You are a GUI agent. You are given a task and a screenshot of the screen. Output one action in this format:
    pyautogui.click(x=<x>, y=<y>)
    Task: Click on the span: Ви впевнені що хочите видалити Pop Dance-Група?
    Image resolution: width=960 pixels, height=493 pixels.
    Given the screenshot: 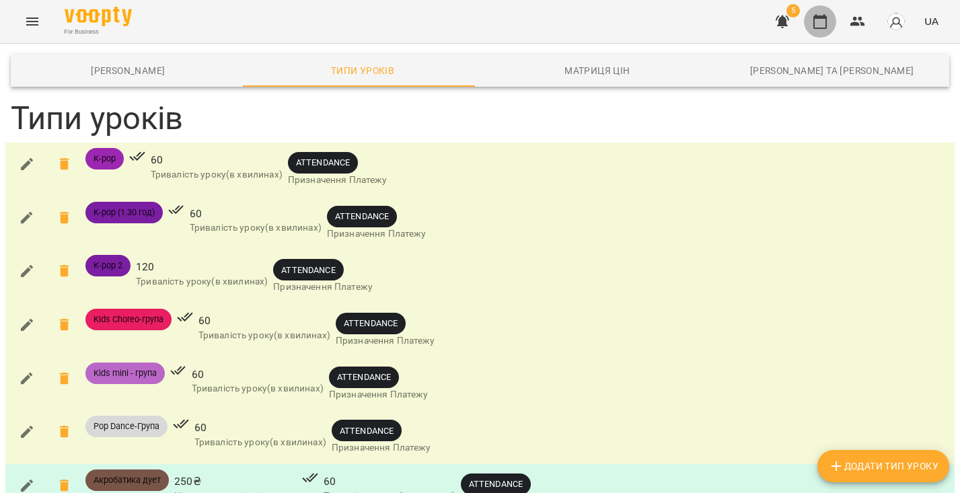 What is the action you would take?
    pyautogui.click(x=65, y=432)
    